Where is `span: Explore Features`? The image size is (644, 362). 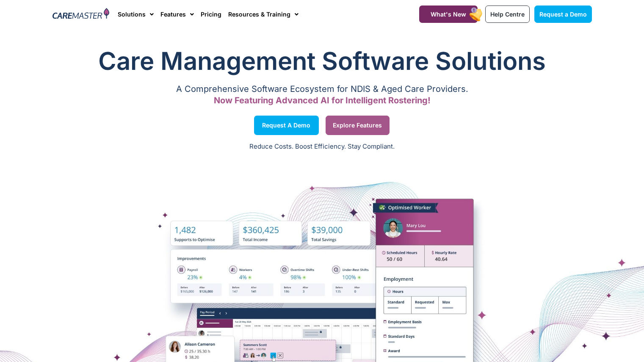
span: Explore Features is located at coordinates (357, 125).